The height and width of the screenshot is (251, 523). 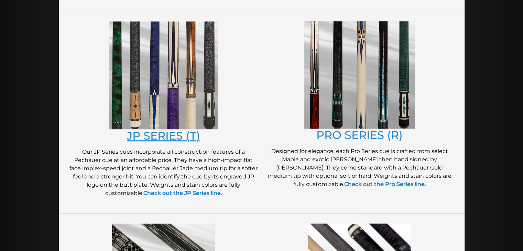 What do you see at coordinates (163, 135) in the screenshot?
I see `a: JP SERIES (T)` at bounding box center [163, 135].